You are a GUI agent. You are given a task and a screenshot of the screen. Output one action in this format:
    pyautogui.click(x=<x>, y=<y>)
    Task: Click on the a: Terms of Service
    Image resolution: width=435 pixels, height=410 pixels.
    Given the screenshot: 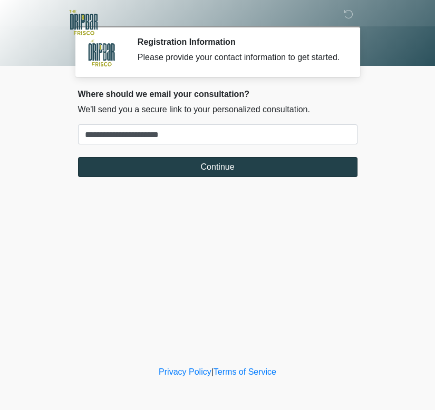 What is the action you would take?
    pyautogui.click(x=244, y=371)
    